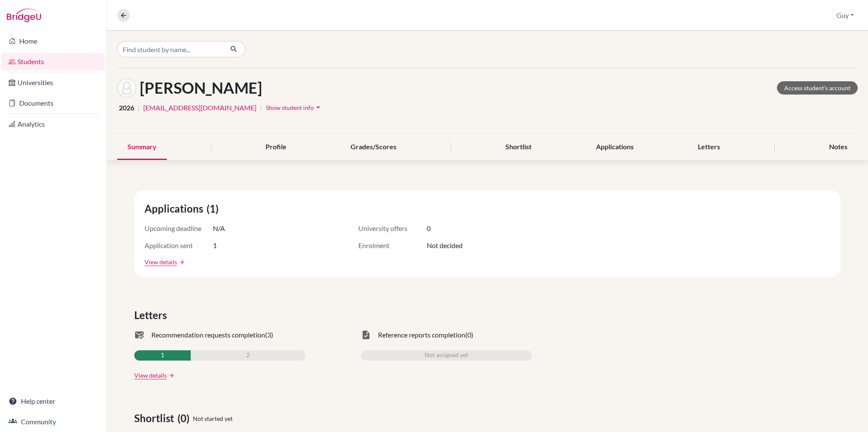 This screenshot has width=868, height=432. What do you see at coordinates (53, 41) in the screenshot?
I see `a: Home` at bounding box center [53, 41].